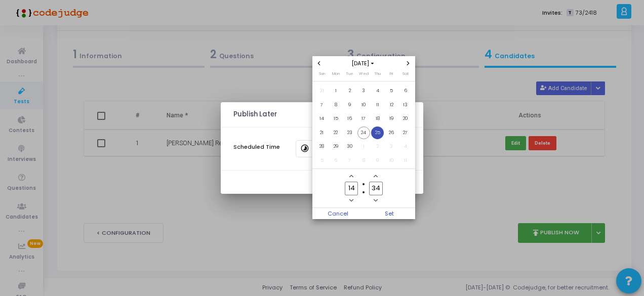  I want to click on span: 2, so click(350, 90).